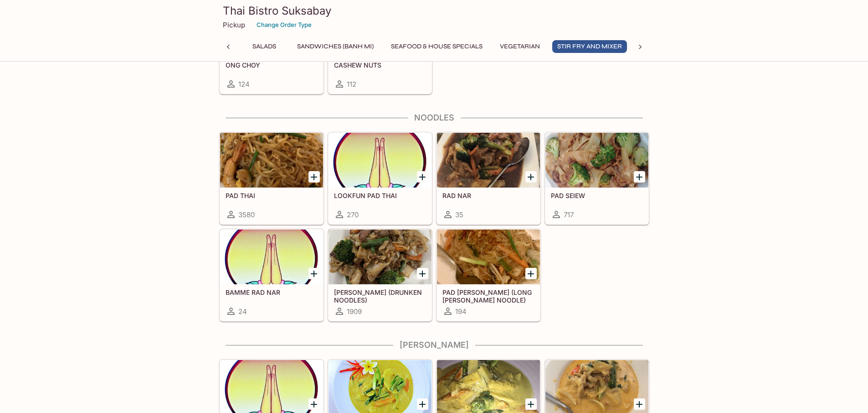  I want to click on button: Seafood & House Specials, so click(436, 47).